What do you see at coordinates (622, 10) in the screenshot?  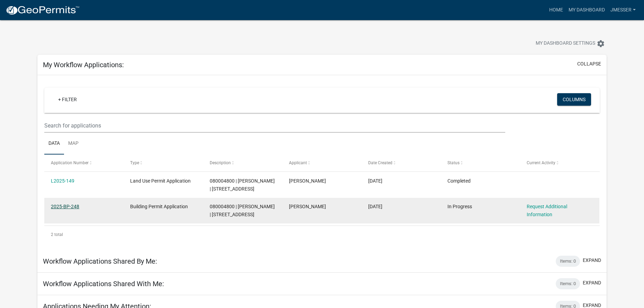 I see `a: JMesser` at bounding box center [622, 10].